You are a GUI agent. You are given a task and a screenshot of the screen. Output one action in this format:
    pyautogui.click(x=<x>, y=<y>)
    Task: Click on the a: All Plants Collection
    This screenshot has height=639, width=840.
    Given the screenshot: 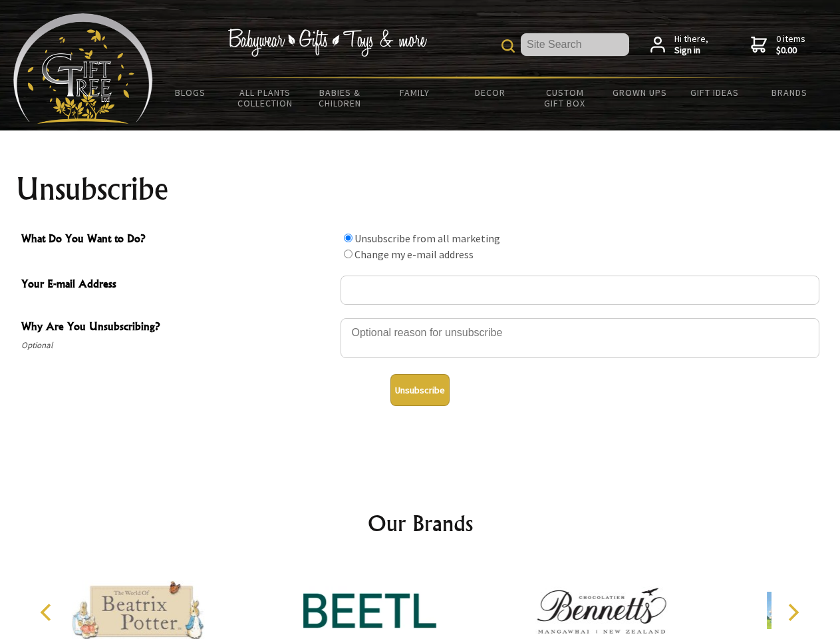 What is the action you would take?
    pyautogui.click(x=265, y=98)
    